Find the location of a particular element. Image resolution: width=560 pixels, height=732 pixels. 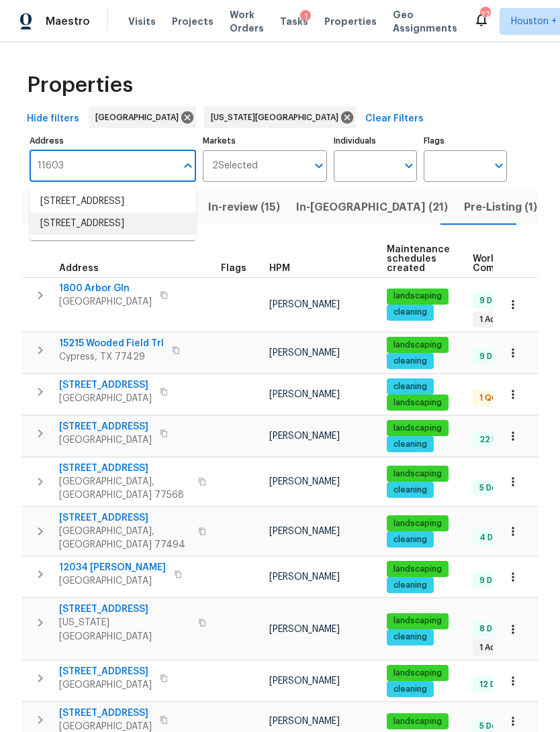

span: Maestro is located at coordinates (68, 22).